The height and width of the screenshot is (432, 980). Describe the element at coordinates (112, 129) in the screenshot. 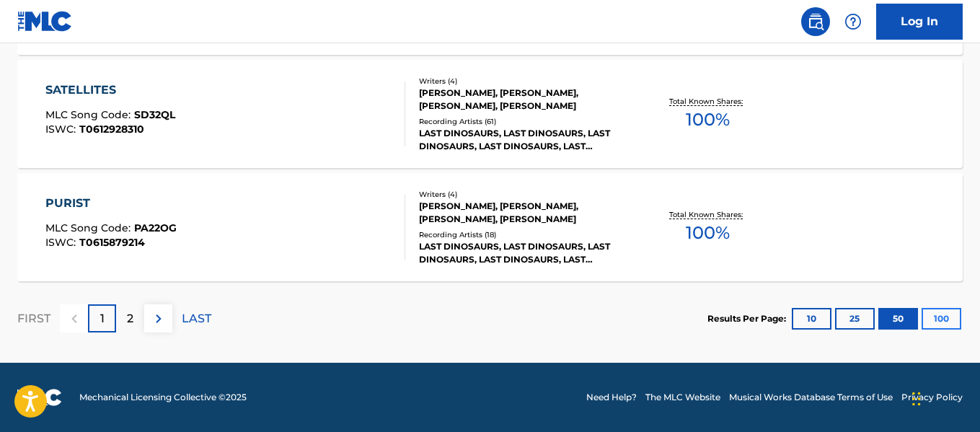

I see `span: T0612928310` at that location.